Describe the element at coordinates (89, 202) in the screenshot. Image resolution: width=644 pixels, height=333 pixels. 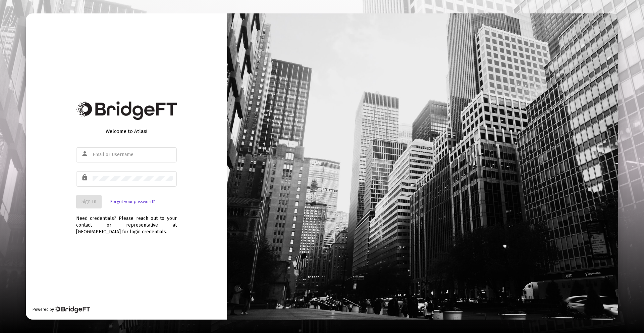
I see `button: Sign In` at that location.